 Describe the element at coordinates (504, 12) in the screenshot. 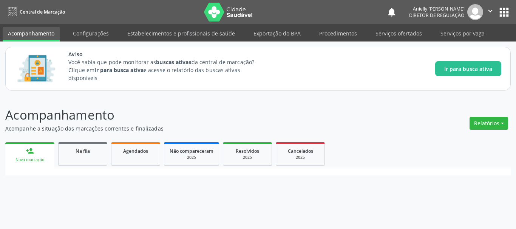

I see `button: apps` at that location.